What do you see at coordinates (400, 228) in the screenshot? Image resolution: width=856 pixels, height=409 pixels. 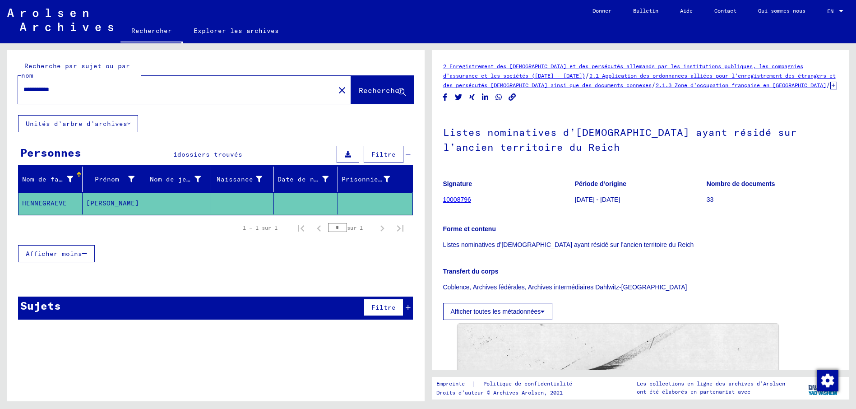 I see `button: Dernière page` at bounding box center [400, 228].